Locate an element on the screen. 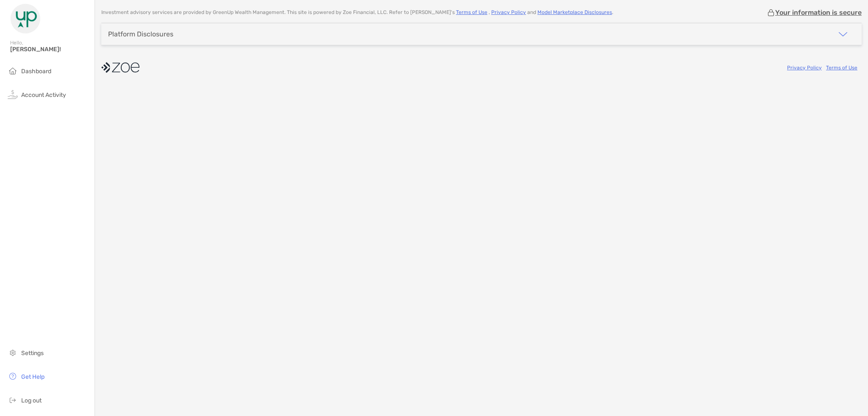  img: Zoe Logo is located at coordinates (26, 19).